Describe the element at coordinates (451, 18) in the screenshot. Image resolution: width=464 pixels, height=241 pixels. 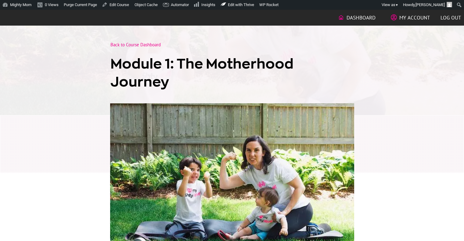
I see `span: Log out` at that location.